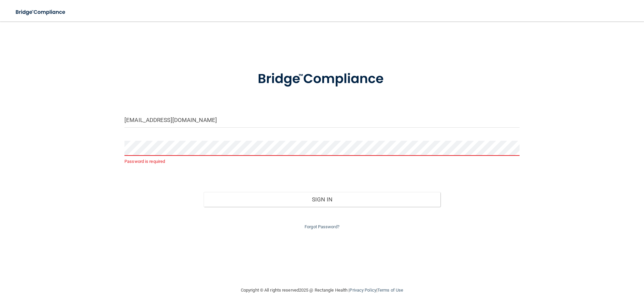 The width and height of the screenshot is (644, 308). I want to click on a: Forgot Password?, so click(322, 227).